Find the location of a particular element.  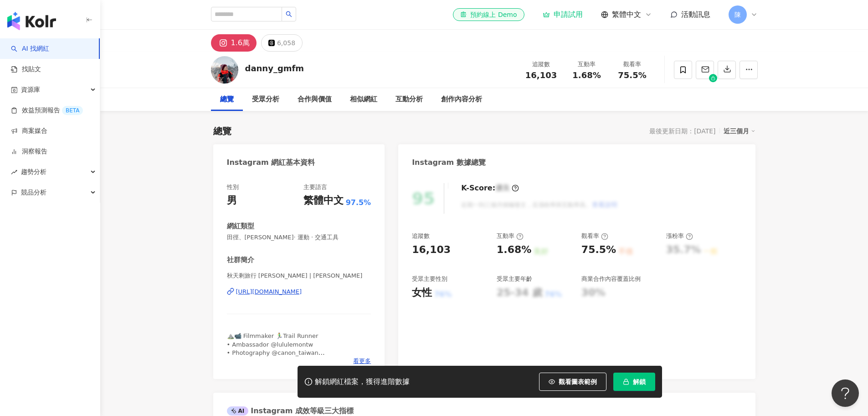

div: 預約線上 Demo is located at coordinates (489, 15).